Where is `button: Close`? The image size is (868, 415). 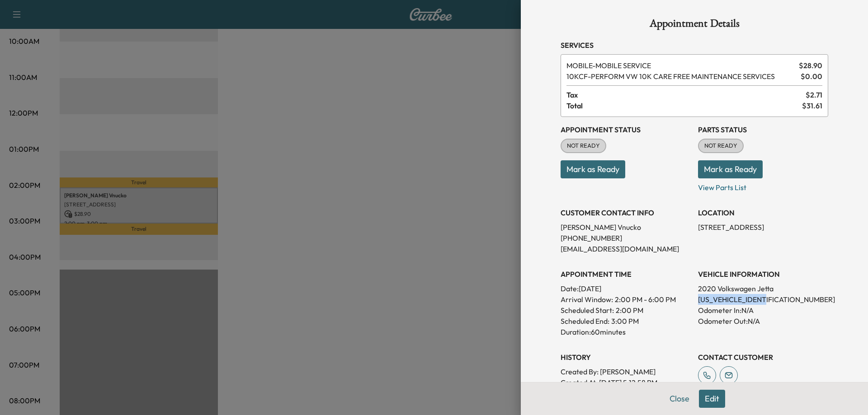
button: Close is located at coordinates (680, 399).